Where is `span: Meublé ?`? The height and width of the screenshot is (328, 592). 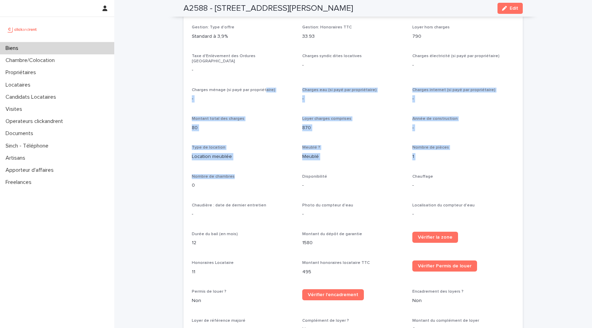
span: Meublé ? is located at coordinates (311, 148).